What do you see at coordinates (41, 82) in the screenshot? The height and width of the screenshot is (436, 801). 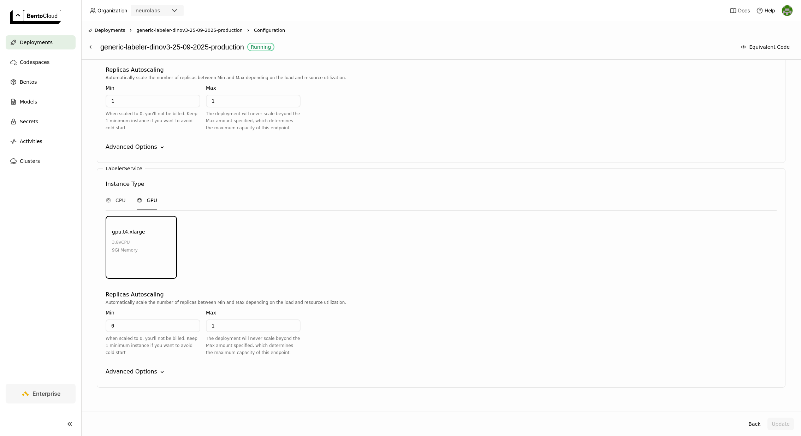 I see `a: Bentos` at bounding box center [41, 82].